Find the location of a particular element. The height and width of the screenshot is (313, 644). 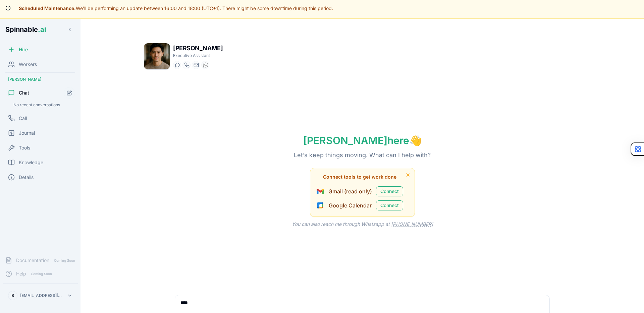

span: Documentation is located at coordinates (32, 261).